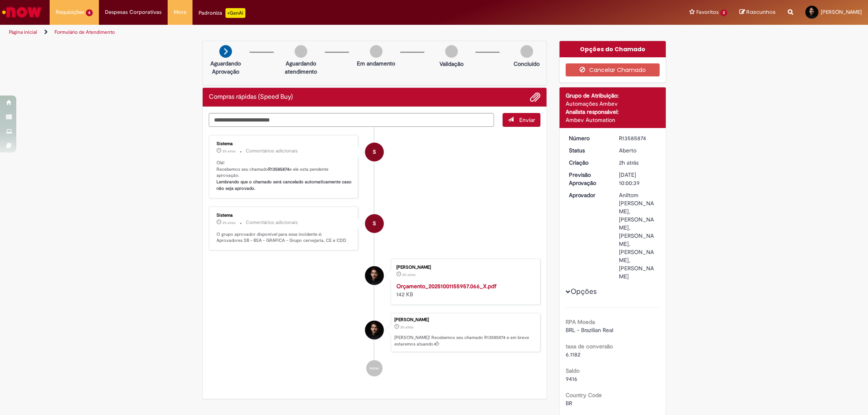 The width and height of the screenshot is (868, 415). I want to click on span: Favoritos, so click(707, 13).